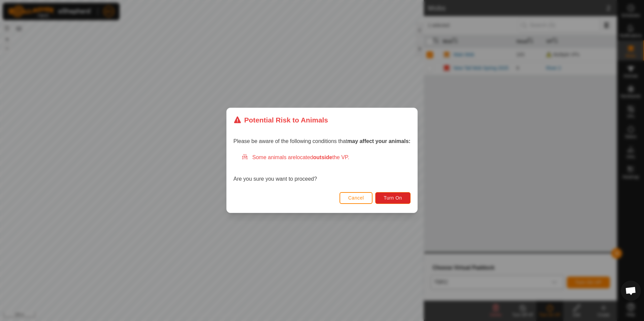  What do you see at coordinates (393, 198) in the screenshot?
I see `button: Turn On` at bounding box center [393, 198].